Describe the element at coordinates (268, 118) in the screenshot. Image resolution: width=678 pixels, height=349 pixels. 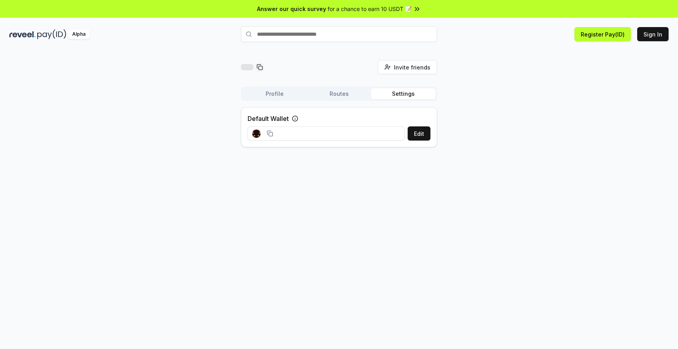
I see `label: Default Wallet` at that location.